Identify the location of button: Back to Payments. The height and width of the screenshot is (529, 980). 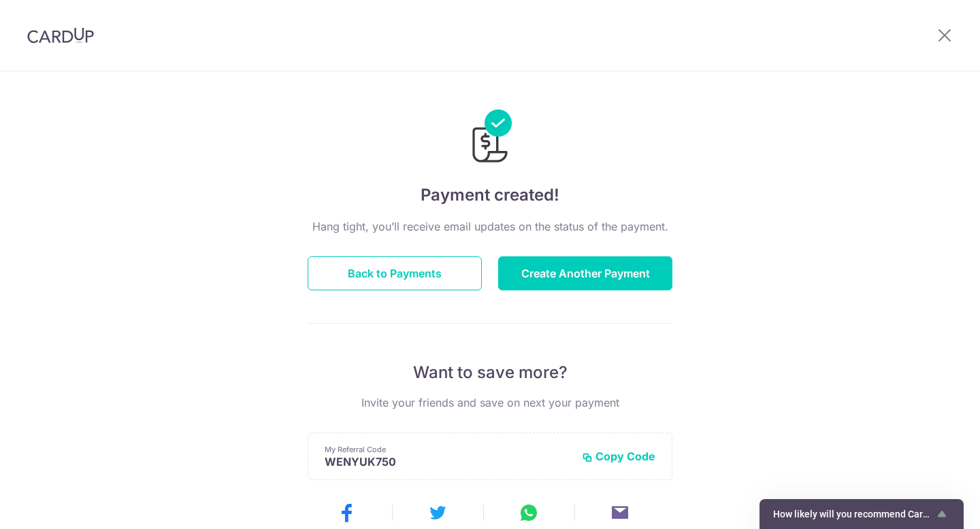
(395, 273).